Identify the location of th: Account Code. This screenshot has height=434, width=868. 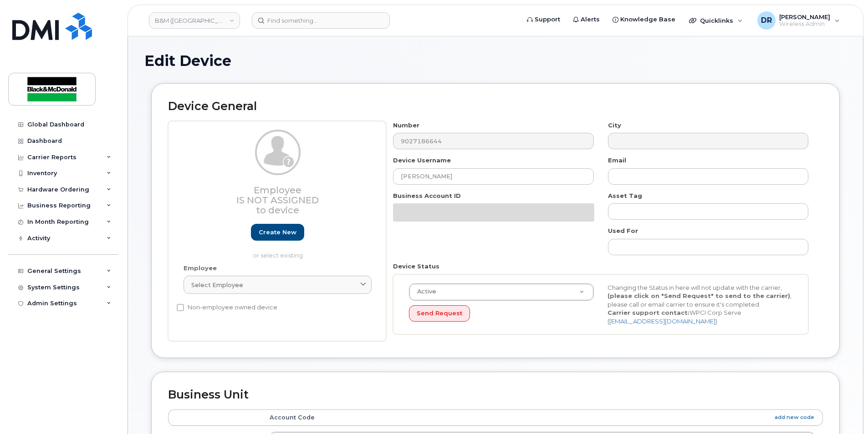
(542, 417).